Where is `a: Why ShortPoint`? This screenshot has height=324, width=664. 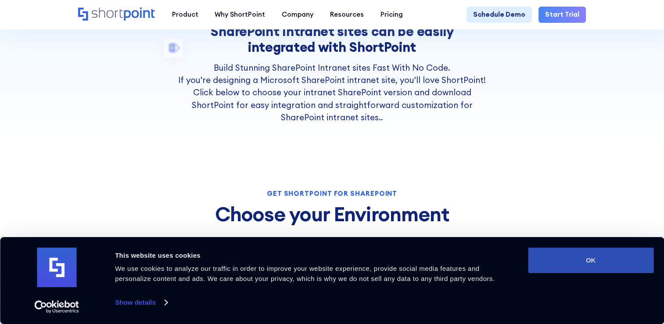 a: Why ShortPoint is located at coordinates (239, 15).